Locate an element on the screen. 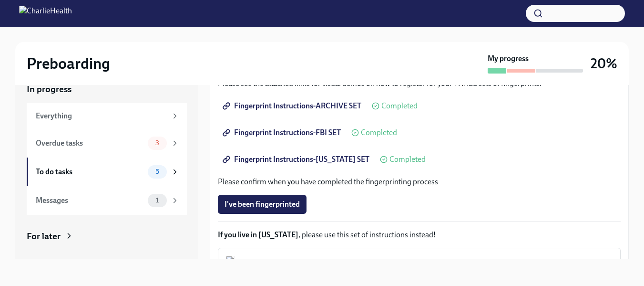 The image size is (644, 286). span: Fingerprint Instructions-ARCHIVE SET is located at coordinates (293, 106).